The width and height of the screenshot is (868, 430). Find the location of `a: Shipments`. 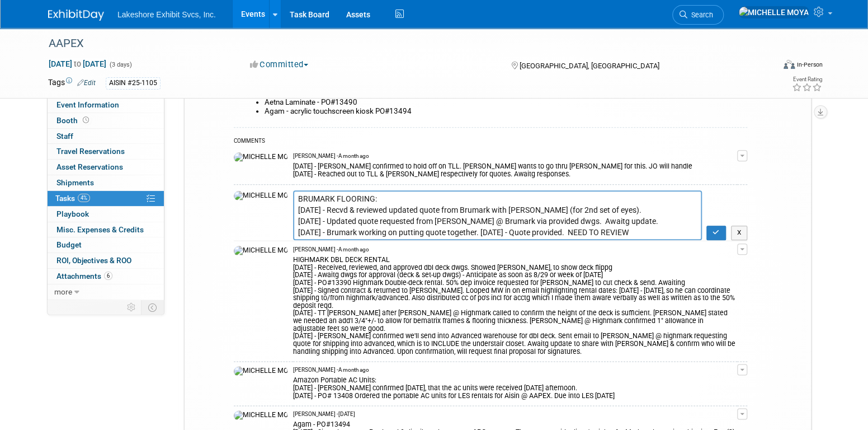

a: Shipments is located at coordinates (105, 183).